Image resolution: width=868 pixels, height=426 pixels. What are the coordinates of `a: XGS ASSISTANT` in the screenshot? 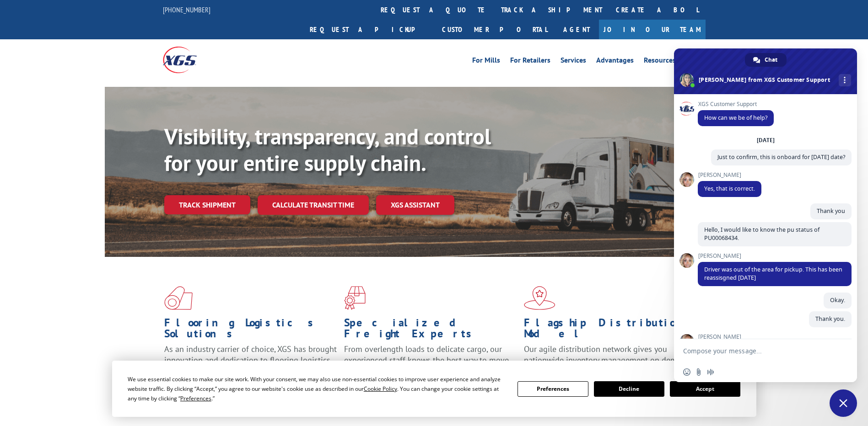 It's located at (415, 205).